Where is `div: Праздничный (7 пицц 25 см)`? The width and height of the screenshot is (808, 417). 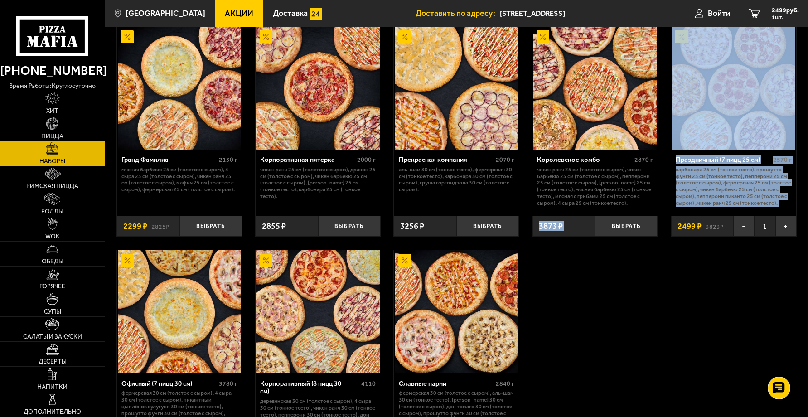
div: Праздничный (7 пицц 25 см) is located at coordinates (724, 160).